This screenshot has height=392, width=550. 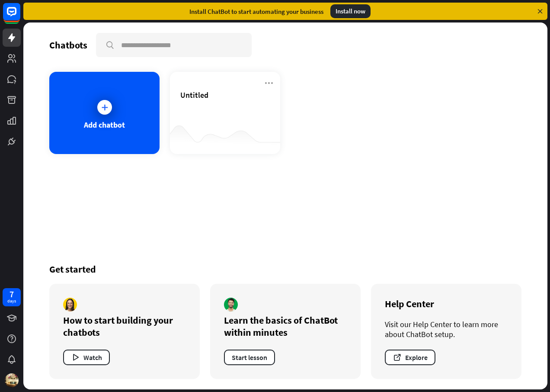 What do you see at coordinates (194, 95) in the screenshot?
I see `span: Untitled` at bounding box center [194, 95].